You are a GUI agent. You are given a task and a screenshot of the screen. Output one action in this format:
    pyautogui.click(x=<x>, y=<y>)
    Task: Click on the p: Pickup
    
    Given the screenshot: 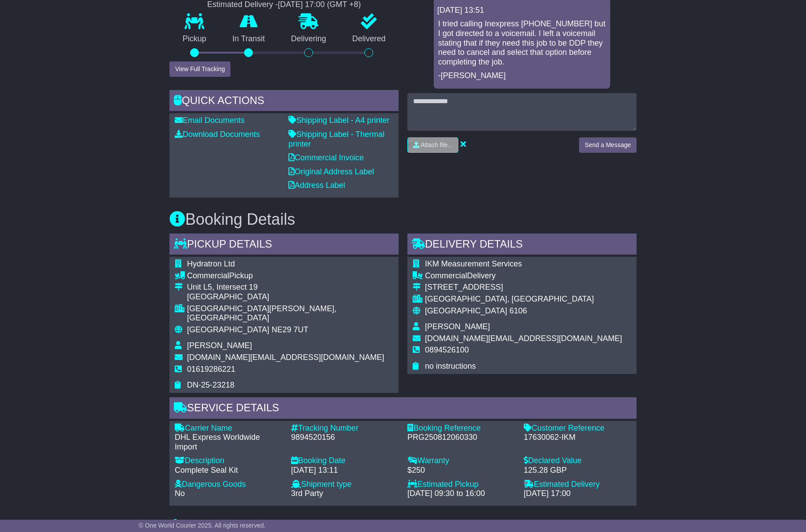 What is the action you would take?
    pyautogui.click(x=195, y=39)
    